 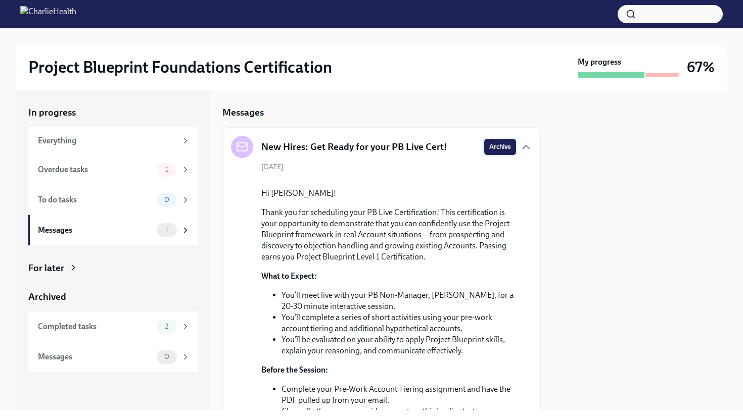 I want to click on li: Complete your Pre-Work Account Tiering assignment and have the PDF pulled up from your email., so click(x=399, y=395).